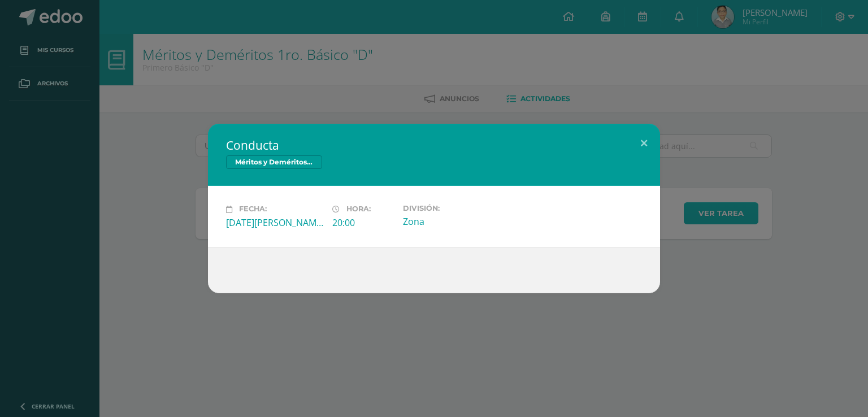 The height and width of the screenshot is (417, 868). I want to click on div: Zona, so click(452, 222).